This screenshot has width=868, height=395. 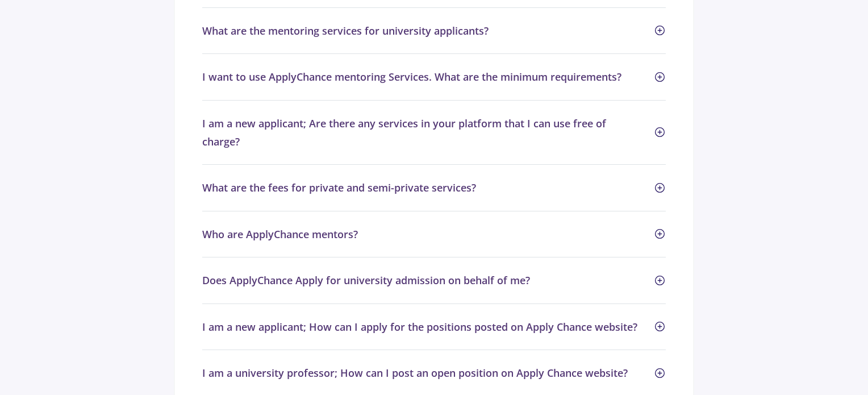 What do you see at coordinates (339, 188) in the screenshot?
I see `span: What are the fees for private and semi-private services?` at bounding box center [339, 188].